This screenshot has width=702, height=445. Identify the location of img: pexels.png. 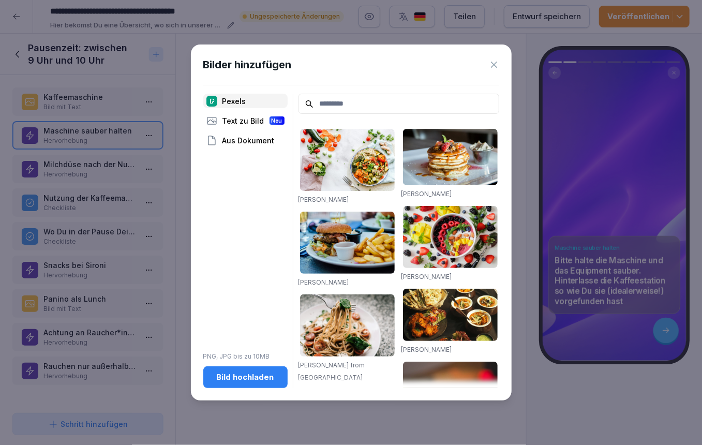
(211, 101).